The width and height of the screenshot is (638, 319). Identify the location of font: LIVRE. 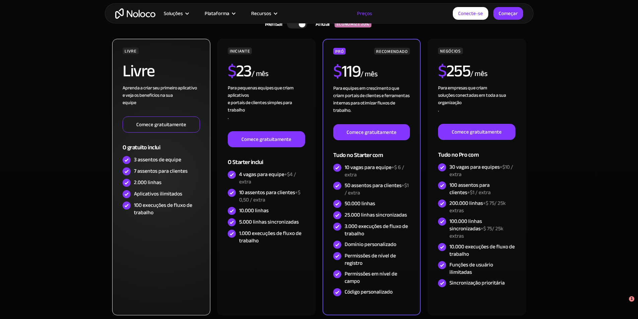
(130, 51).